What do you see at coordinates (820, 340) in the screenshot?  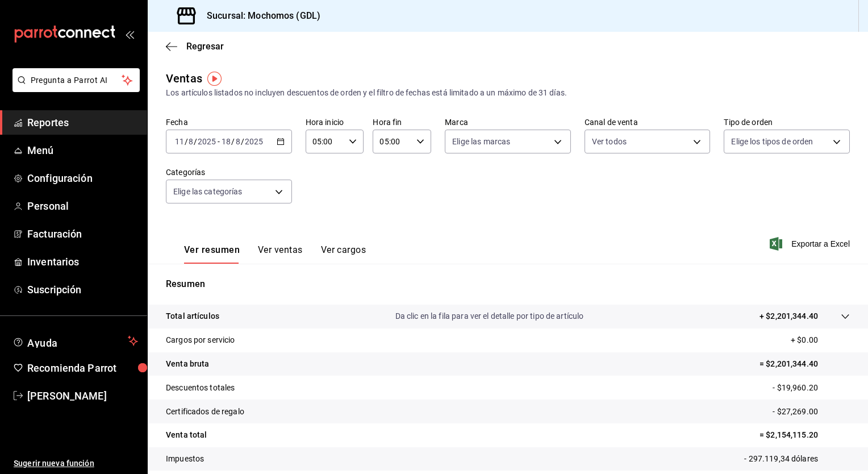 I see `p: + $0.00` at bounding box center [820, 340].